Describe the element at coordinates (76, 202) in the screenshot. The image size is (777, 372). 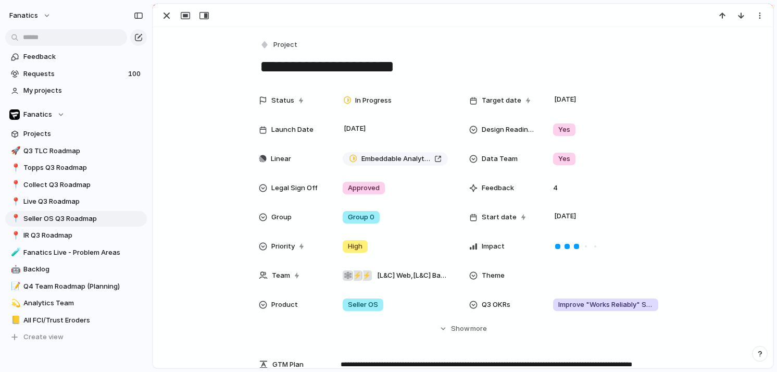
I see `a: 📍Live Q3 Roadmap` at that location.